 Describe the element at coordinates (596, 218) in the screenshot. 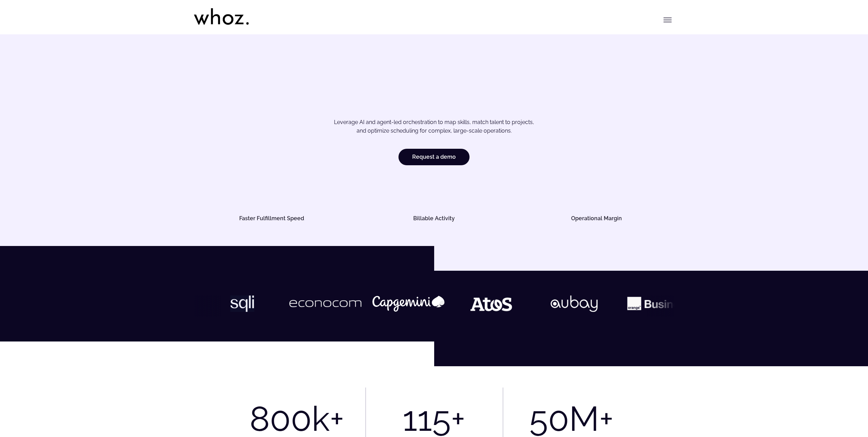

I see `h5: Operational Margin` at that location.